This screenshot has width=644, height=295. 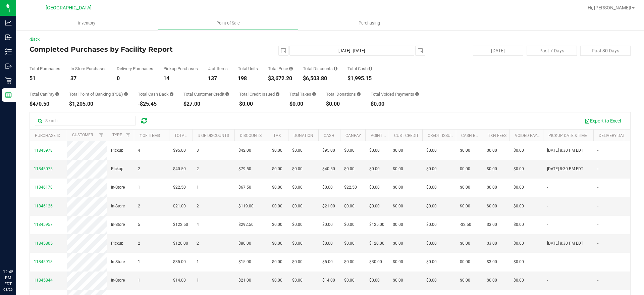 What do you see at coordinates (88, 78) in the screenshot?
I see `div: 37` at bounding box center [88, 78].